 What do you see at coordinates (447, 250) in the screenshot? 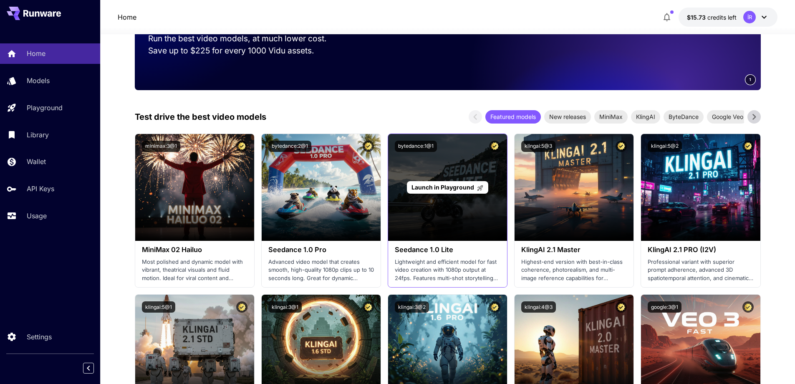
I see `h3: Seedance 1.0 Lite` at bounding box center [447, 250].